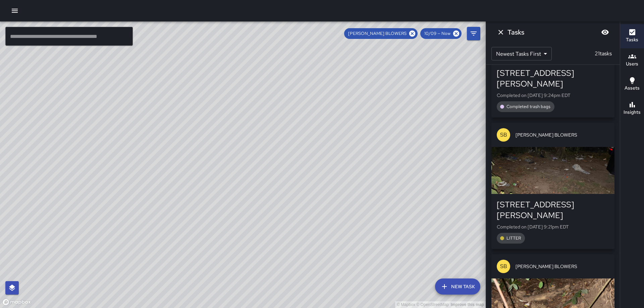  Describe the element at coordinates (528, 107) in the screenshot. I see `span: Completed trash bags` at that location.